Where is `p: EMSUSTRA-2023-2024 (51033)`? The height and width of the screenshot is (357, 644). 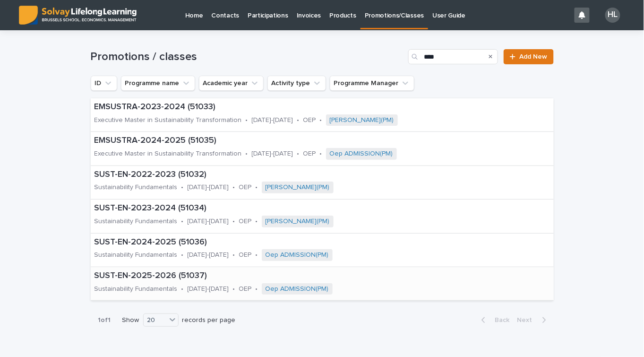 p: EMSUSTRA-2023-2024 (51033) is located at coordinates (308, 107).